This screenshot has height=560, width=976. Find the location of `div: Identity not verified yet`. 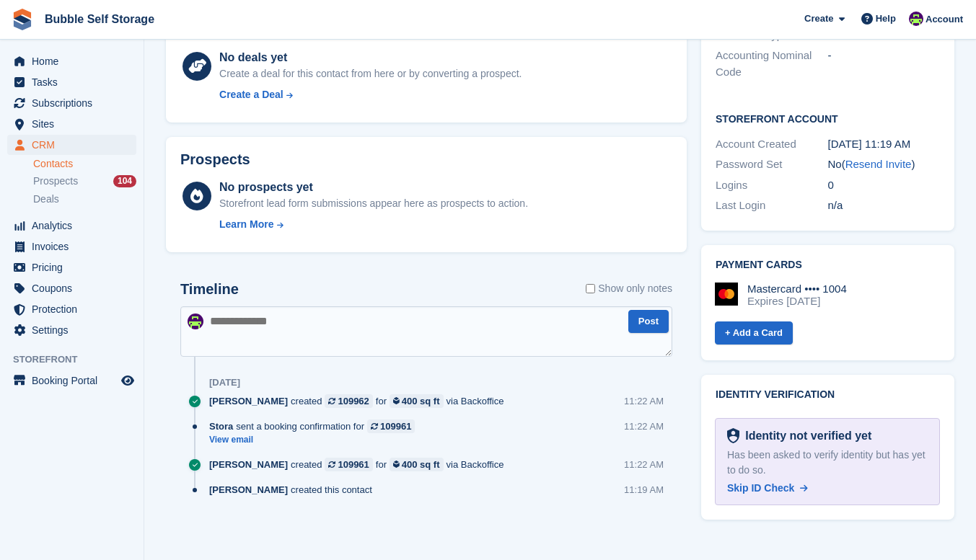

div: Identity not verified yet is located at coordinates (805, 437).